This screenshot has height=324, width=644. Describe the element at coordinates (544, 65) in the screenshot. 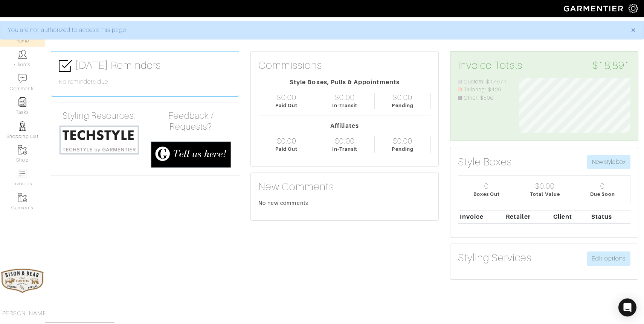

I see `h3: Invoice Totals` at that location.